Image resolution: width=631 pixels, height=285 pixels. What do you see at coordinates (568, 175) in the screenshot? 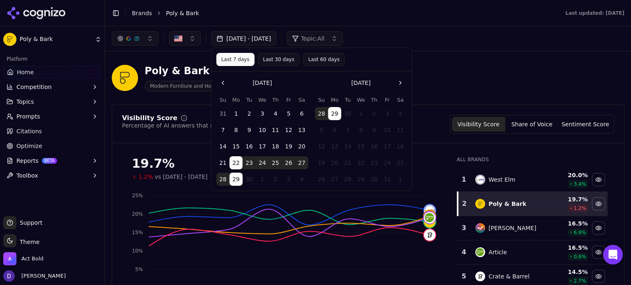
I see `div: 20.0 %` at bounding box center [568, 175].